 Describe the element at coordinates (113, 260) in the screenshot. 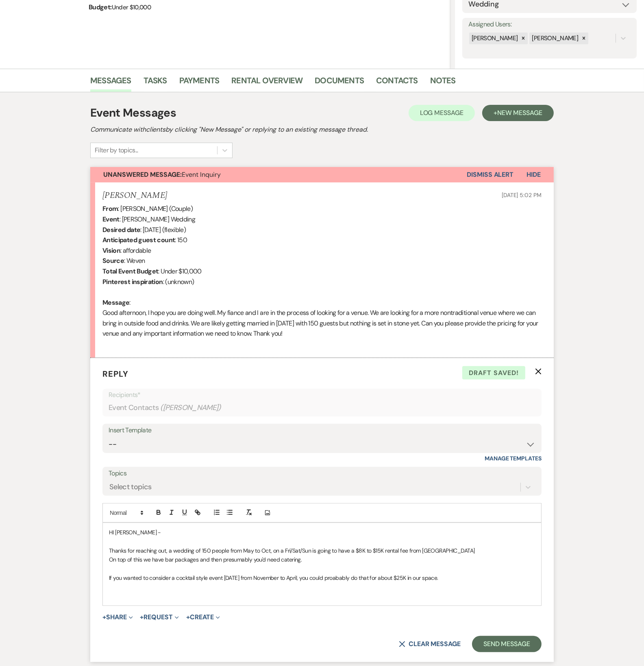

I see `b: Source` at that location.